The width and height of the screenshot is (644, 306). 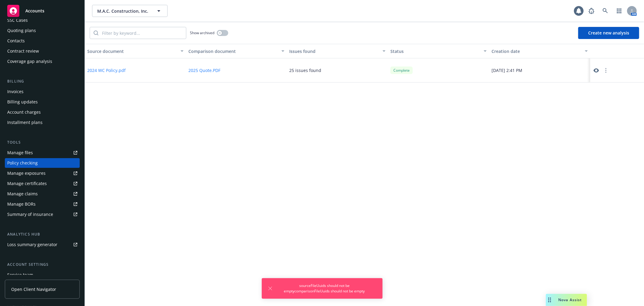 I want to click on a: Manage exposures, so click(x=42, y=173).